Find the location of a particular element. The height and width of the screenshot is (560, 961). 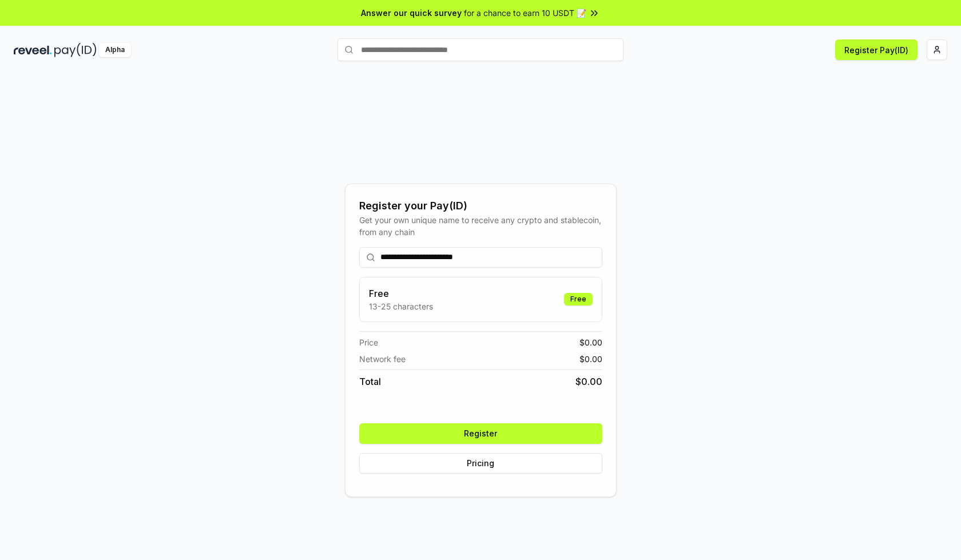

div: Alpha is located at coordinates (115, 50).